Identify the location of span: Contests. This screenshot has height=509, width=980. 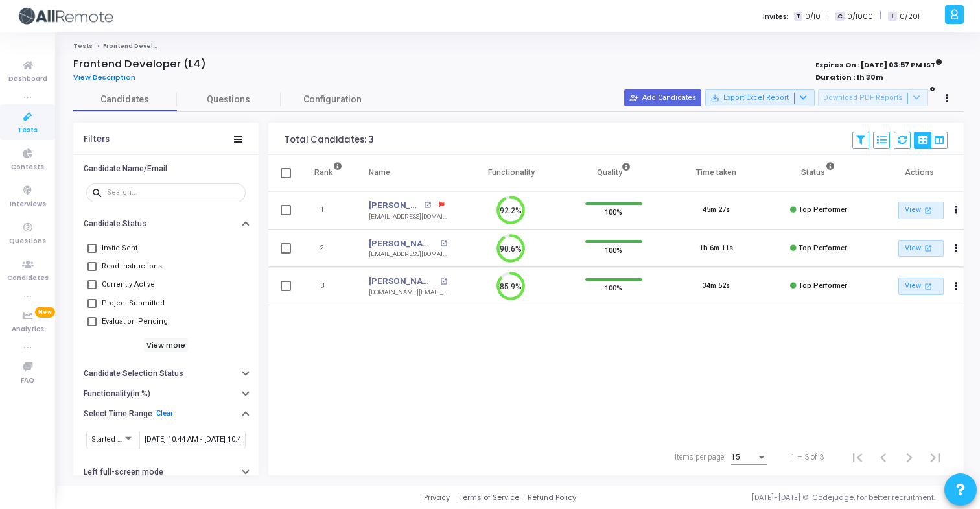
(27, 167).